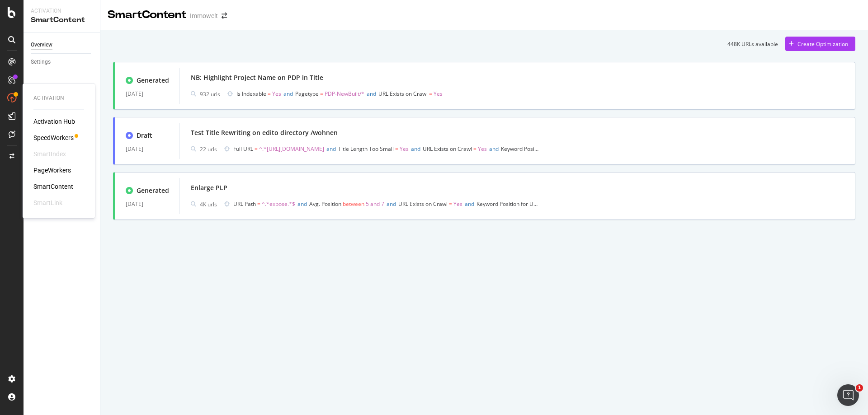 This screenshot has width=868, height=415. Describe the element at coordinates (53, 186) in the screenshot. I see `a: SmartContent` at that location.